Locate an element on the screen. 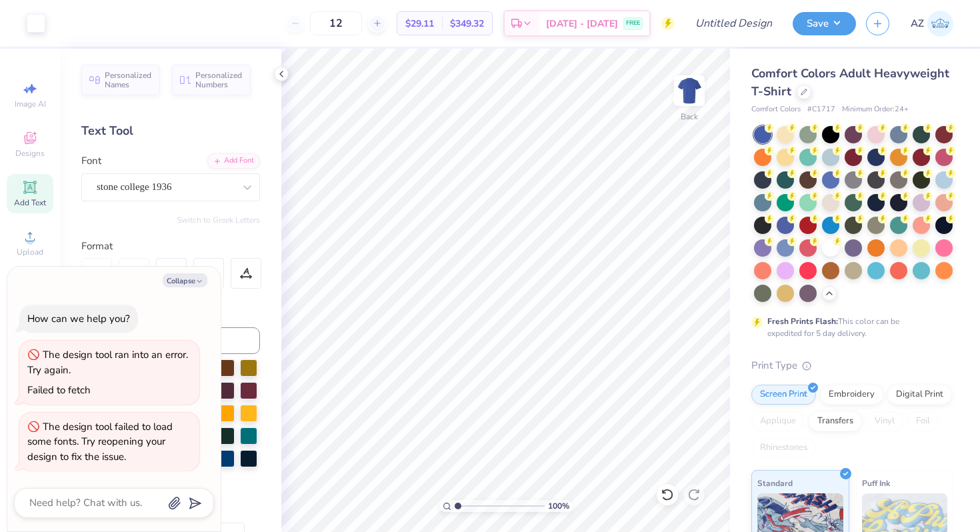 Image resolution: width=980 pixels, height=532 pixels. div: Screen Print is located at coordinates (783, 395).